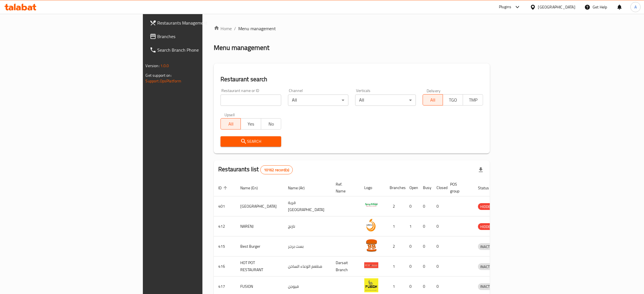  Describe the element at coordinates (352, 79) in the screenshot. I see `h2: Restaurant search` at that location.